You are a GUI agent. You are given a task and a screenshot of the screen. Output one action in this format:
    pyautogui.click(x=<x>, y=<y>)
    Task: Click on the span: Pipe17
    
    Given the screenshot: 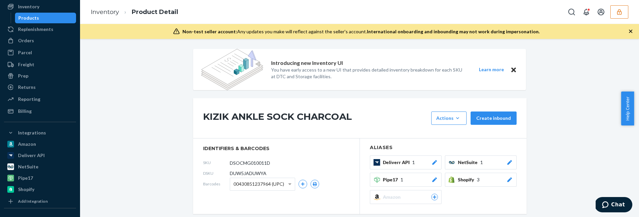 What is the action you would take?
    pyautogui.click(x=392, y=180)
    